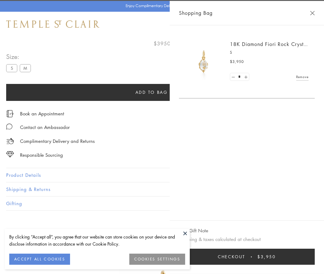  Describe the element at coordinates (162, 189) in the screenshot. I see `button: Shipping & Returns` at that location.